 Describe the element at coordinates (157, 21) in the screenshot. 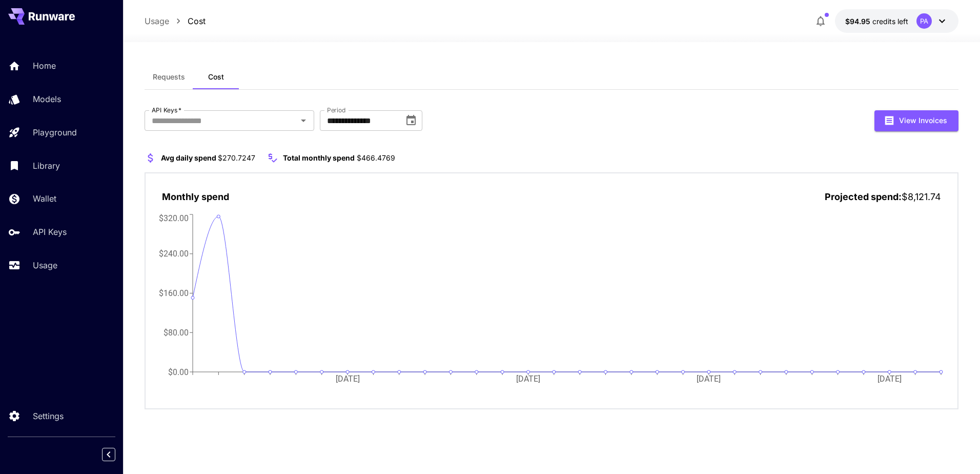

I see `a: Usage` at that location.